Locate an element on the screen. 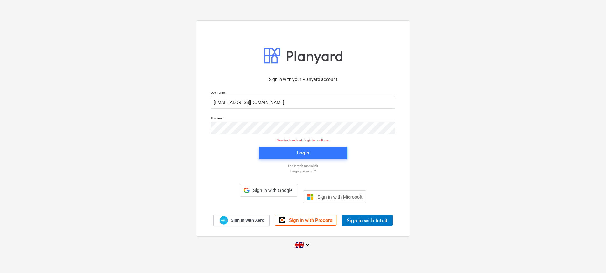 This screenshot has height=273, width=606. p: Username is located at coordinates (303, 93).